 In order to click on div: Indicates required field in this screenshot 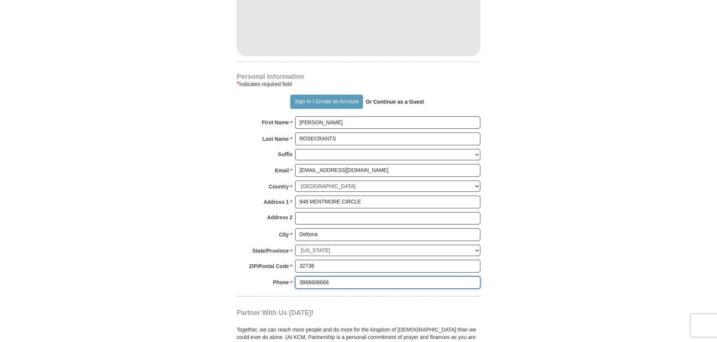, I will do `click(359, 84)`.